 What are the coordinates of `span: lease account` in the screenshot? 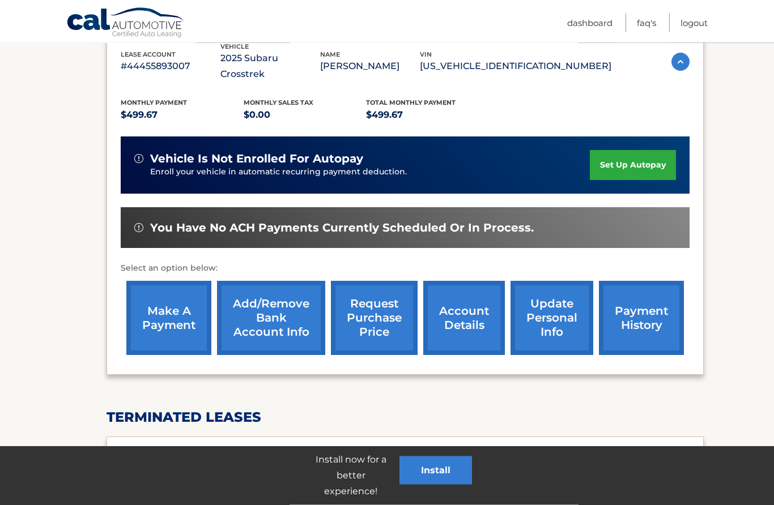 It's located at (148, 55).